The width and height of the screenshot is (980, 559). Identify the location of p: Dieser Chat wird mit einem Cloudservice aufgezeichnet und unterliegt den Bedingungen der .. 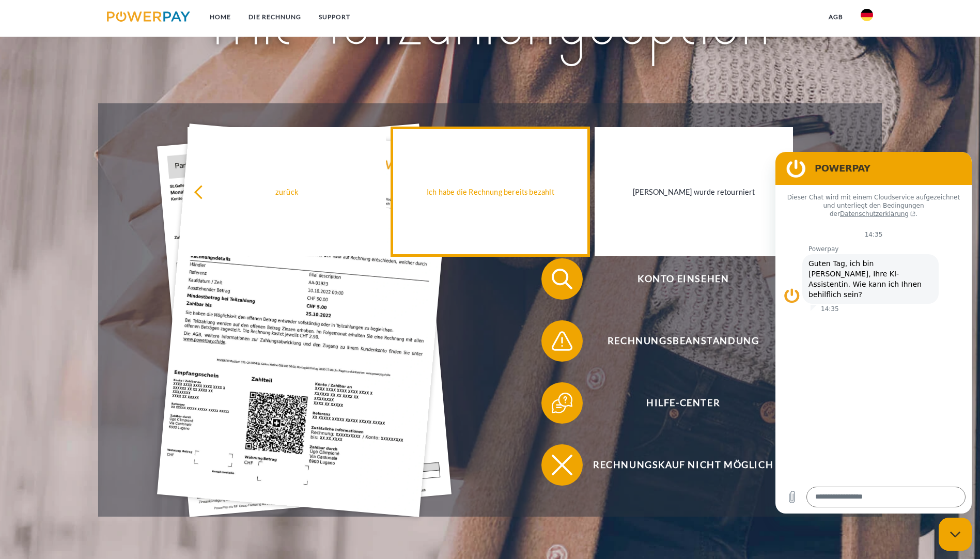
(98, 53).